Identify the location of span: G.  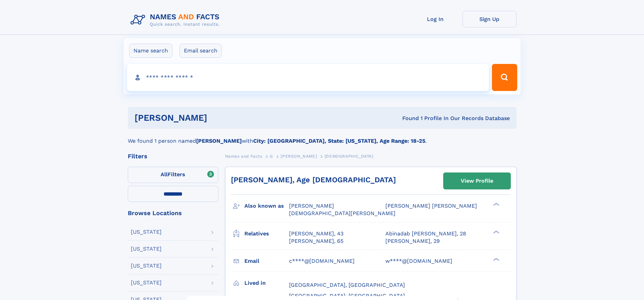
(271, 156).